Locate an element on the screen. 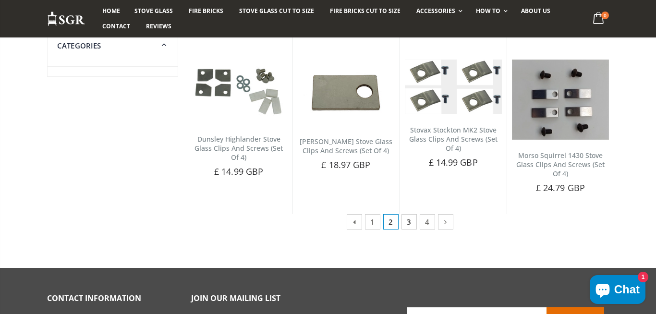 This screenshot has width=656, height=314. span: £ 18.97 GBP is located at coordinates (346, 165).